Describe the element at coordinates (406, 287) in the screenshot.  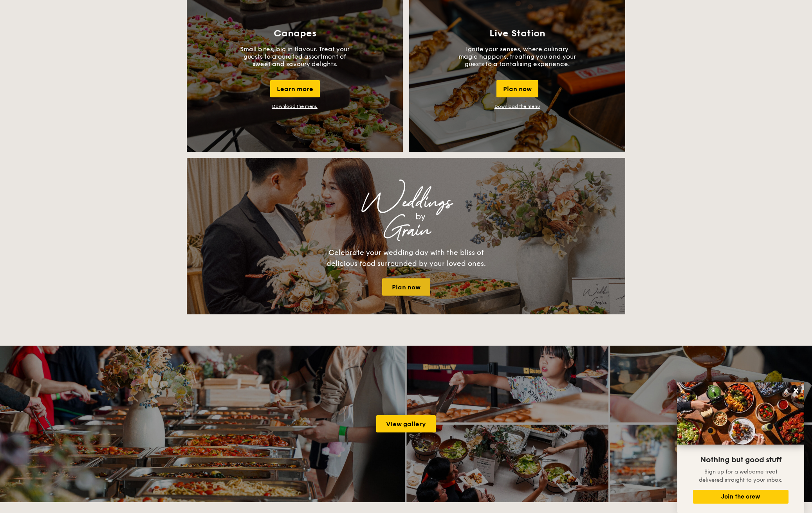
I see `a: Plan now` at that location.